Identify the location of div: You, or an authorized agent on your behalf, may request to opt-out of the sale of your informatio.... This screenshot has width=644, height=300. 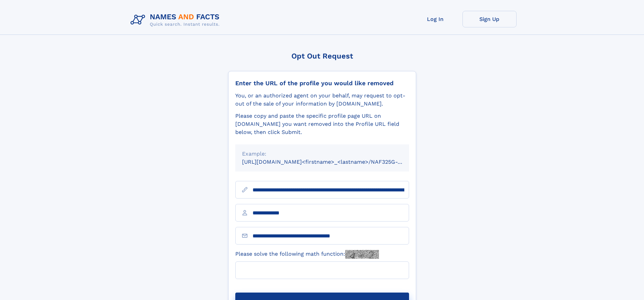
(322, 100).